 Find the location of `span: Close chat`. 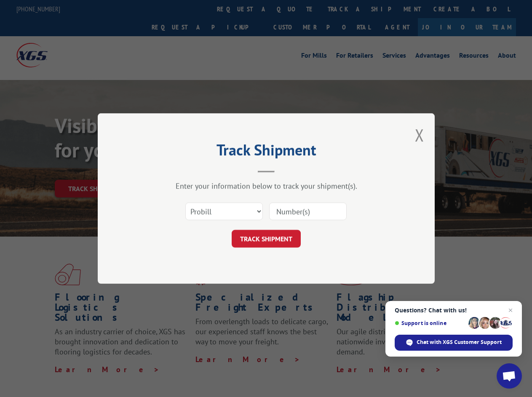

span: Close chat is located at coordinates (510, 310).